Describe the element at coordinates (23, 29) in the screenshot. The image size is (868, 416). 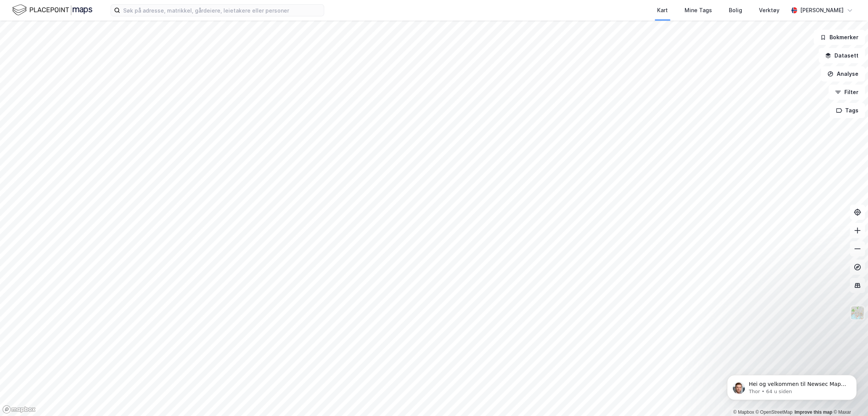
I see `img: Profile image for Thor` at that location.